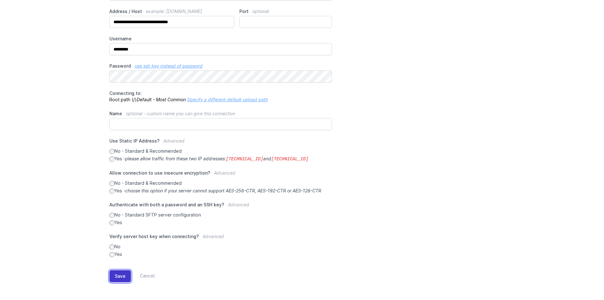  What do you see at coordinates (261, 11) in the screenshot?
I see `span: optional` at bounding box center [261, 11].